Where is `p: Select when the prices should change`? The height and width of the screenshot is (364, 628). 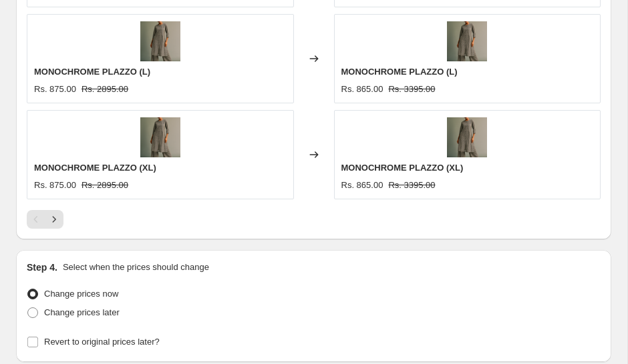 p: Select when the prices should change is located at coordinates (136, 268).